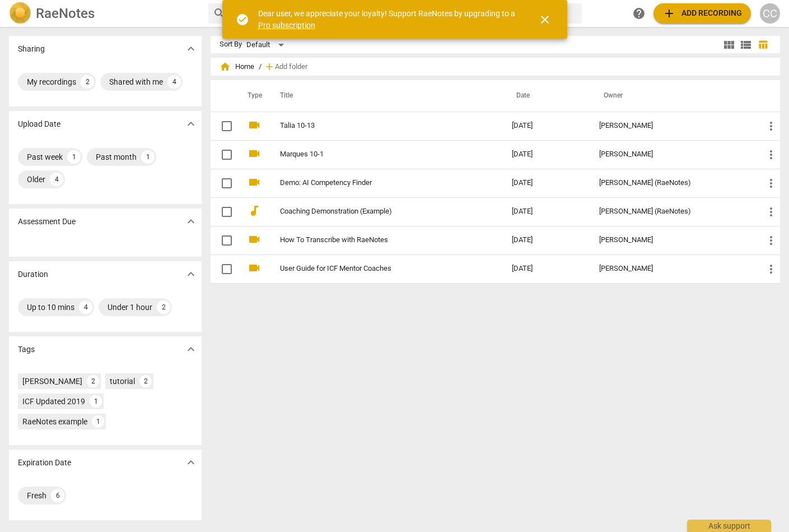  I want to click on span: search, so click(220, 13).